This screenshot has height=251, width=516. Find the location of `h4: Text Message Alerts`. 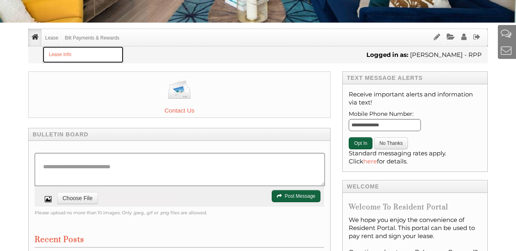

h4: Text Message Alerts is located at coordinates (415, 78).